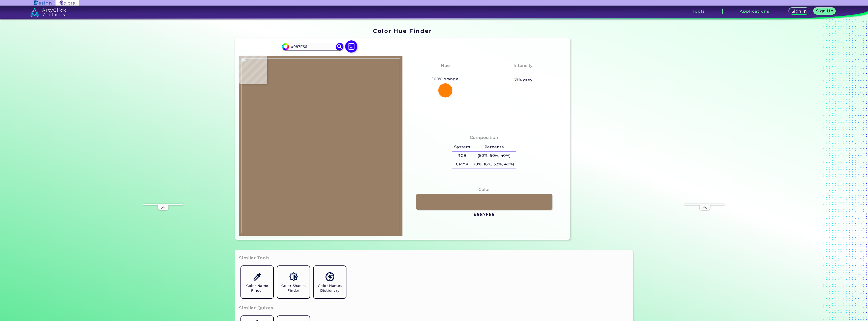 This screenshot has width=868, height=321. Describe the element at coordinates (321, 146) in the screenshot. I see `img: 8e1b668c-5387-40ab-adc8-d33cf53f5b40` at that location.